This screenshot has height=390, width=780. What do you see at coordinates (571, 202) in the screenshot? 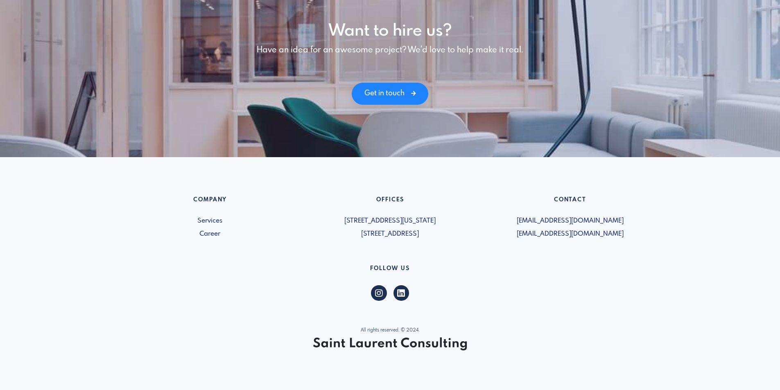
I see `h6: Contact` at bounding box center [571, 202].